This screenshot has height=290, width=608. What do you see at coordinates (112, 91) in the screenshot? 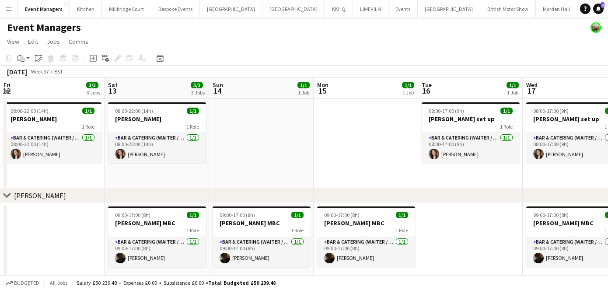
I see `span: 13` at bounding box center [112, 91].